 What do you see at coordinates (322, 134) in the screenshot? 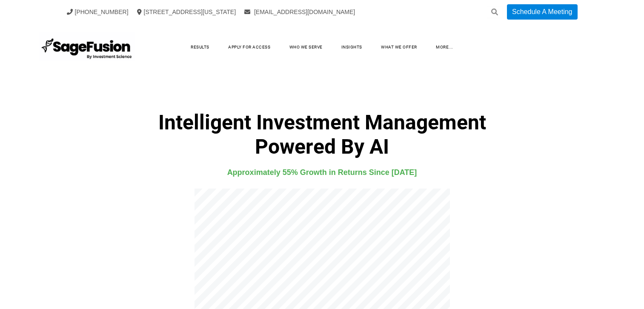
I see `h1: Intelligent Investment Management` at bounding box center [322, 134].